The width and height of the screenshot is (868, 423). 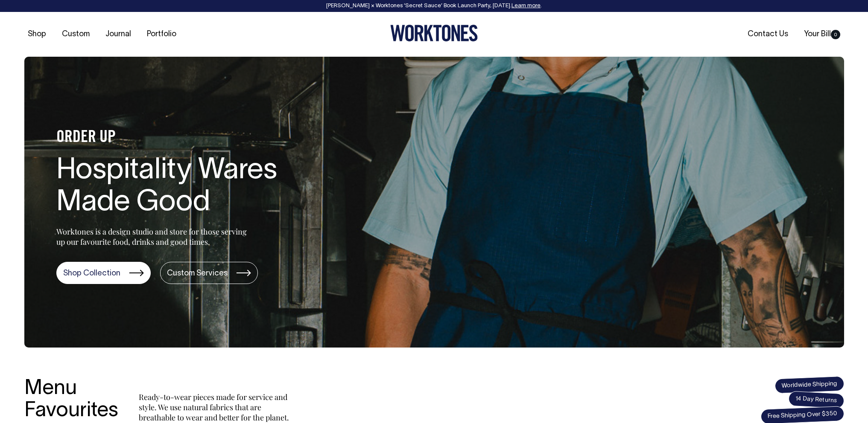 What do you see at coordinates (37, 34) in the screenshot?
I see `a: Shop` at bounding box center [37, 34].